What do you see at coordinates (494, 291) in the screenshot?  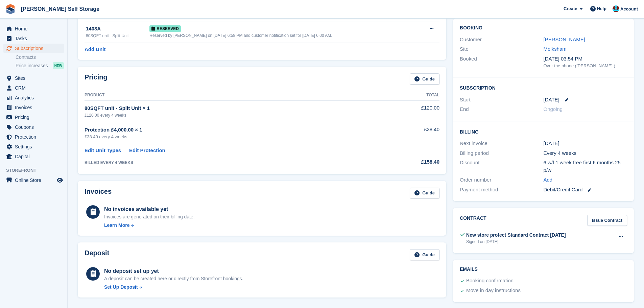 I see `div: Move in day instructions` at bounding box center [494, 291].